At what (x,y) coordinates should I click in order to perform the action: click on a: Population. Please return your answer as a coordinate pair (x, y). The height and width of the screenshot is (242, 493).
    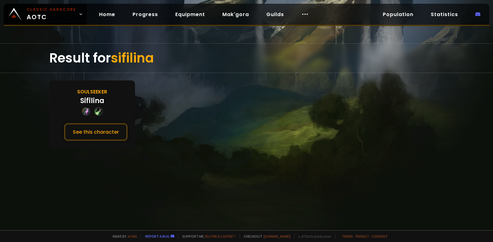
    Looking at the image, I should click on (398, 14).